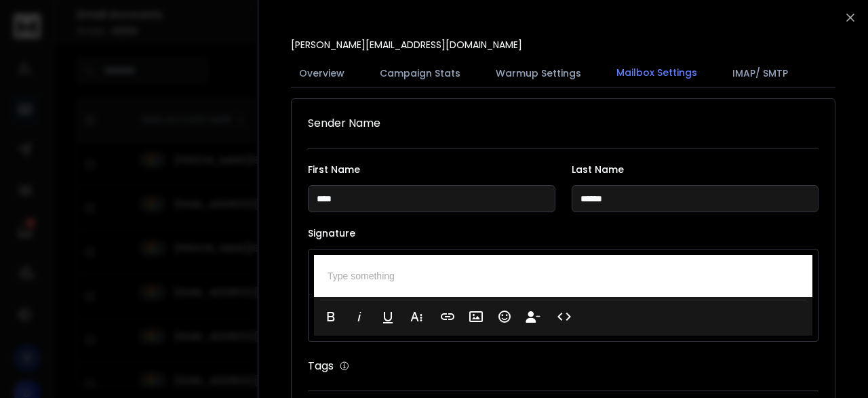 Image resolution: width=868 pixels, height=398 pixels. I want to click on h1: Sender Name, so click(563, 123).